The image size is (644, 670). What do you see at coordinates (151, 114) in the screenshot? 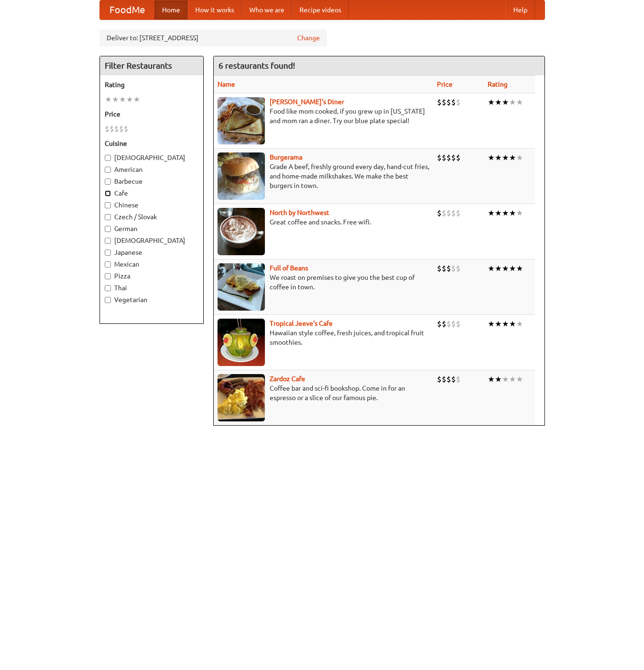
I see `h5: Price` at bounding box center [151, 114].